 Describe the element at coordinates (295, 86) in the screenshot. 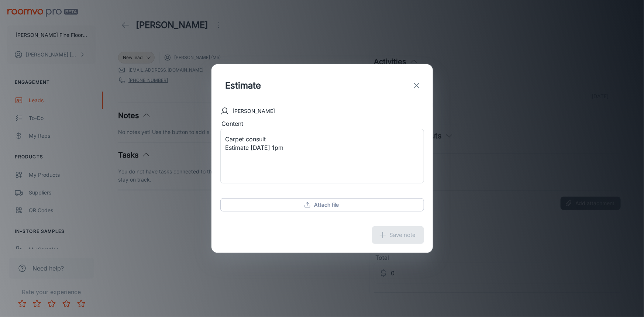

I see `input: Title` at that location.